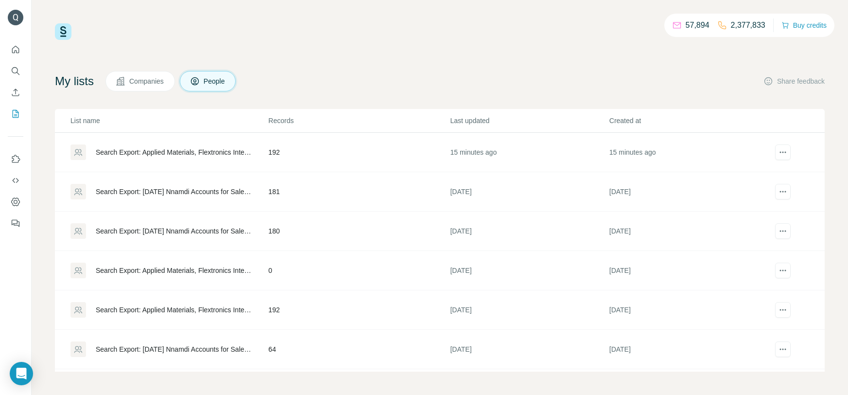 This screenshot has height=395, width=848. Describe the element at coordinates (16, 71) in the screenshot. I see `button: Search` at that location.